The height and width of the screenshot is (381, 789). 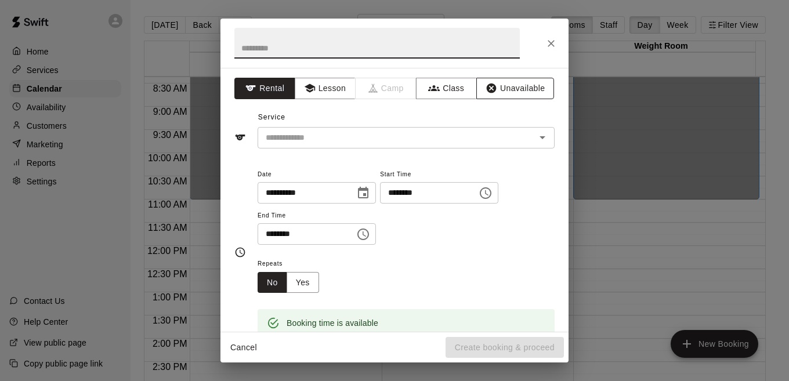 What do you see at coordinates (515, 88) in the screenshot?
I see `button: Unavailable` at bounding box center [515, 88].